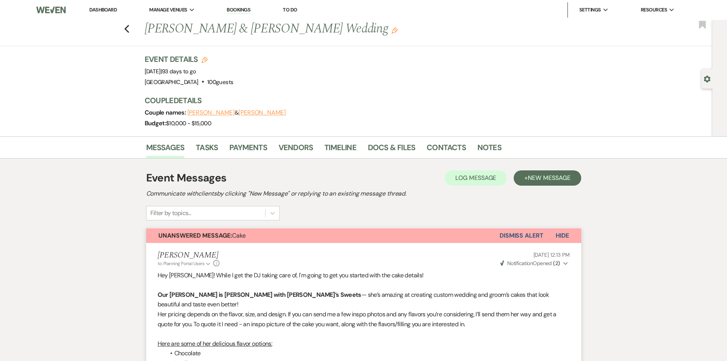  What do you see at coordinates (179, 71) in the screenshot?
I see `span: 93 days to go` at bounding box center [179, 71].